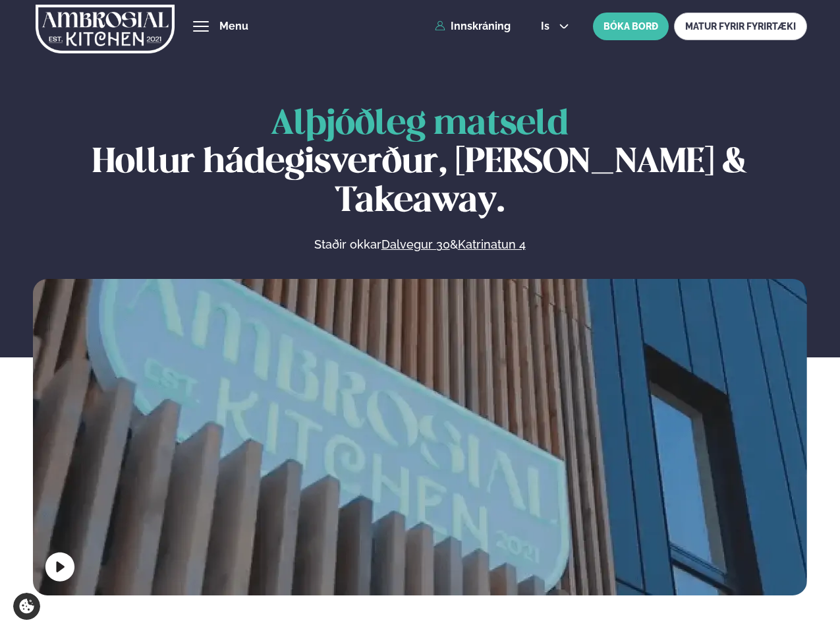 This screenshot has width=840, height=633. I want to click on a: MATUR FYRIR FYRIRTÆKI, so click(740, 27).